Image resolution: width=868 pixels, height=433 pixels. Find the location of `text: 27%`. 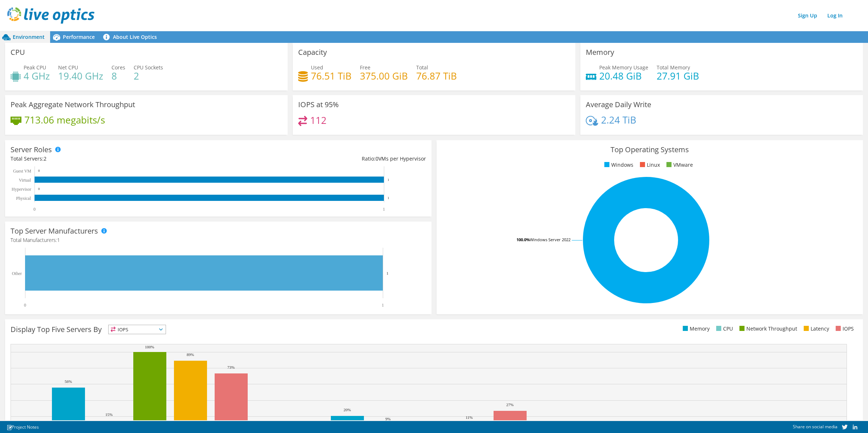

text: 27% is located at coordinates (509, 405).